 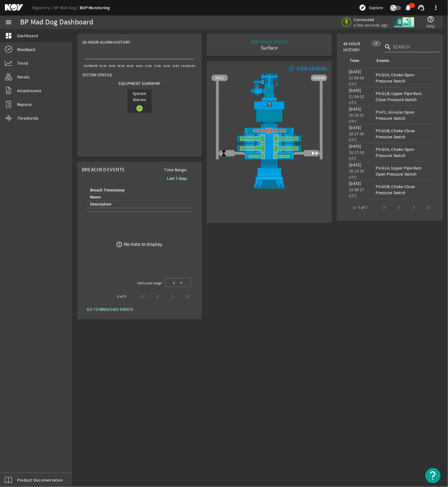 What do you see at coordinates (95, 8) in the screenshot?
I see `a: BOP Monitoring` at bounding box center [95, 8].